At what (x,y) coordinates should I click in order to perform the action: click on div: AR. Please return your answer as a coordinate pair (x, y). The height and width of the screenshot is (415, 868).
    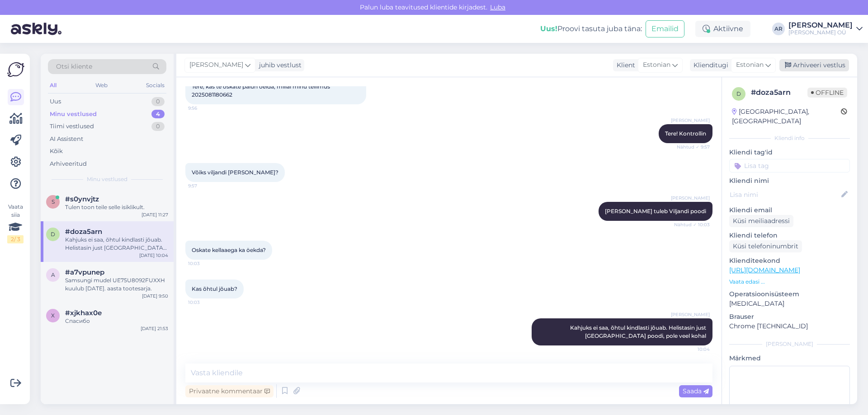
    Looking at the image, I should click on (779, 29).